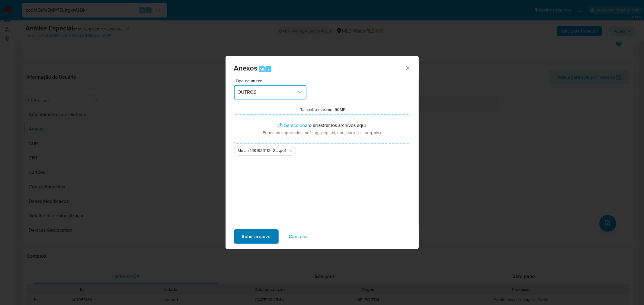 Image resolution: width=644 pixels, height=305 pixels. What do you see at coordinates (323, 109) in the screenshot?
I see `label: Tamanho máximo: 50MB` at bounding box center [323, 109].